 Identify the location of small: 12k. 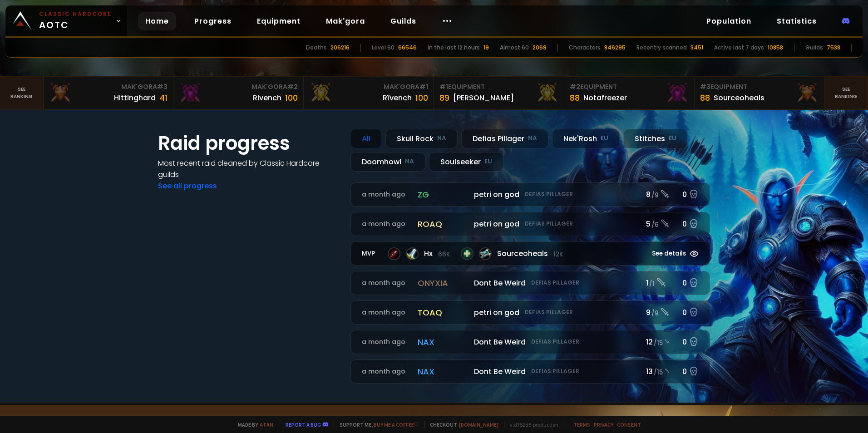
(558, 255).